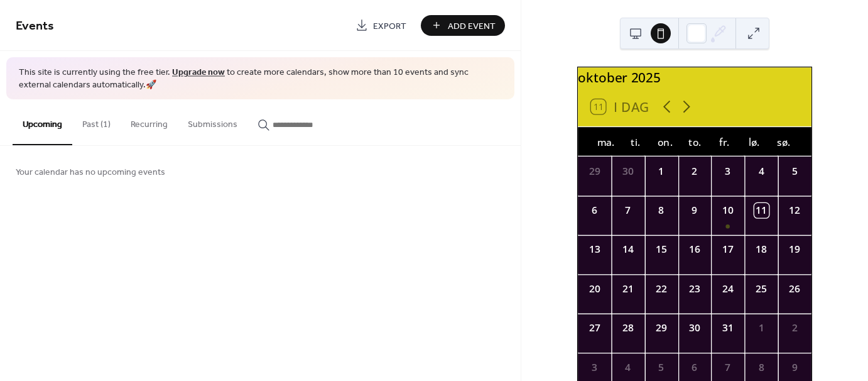 The image size is (868, 381). I want to click on div: 16, so click(694, 249).